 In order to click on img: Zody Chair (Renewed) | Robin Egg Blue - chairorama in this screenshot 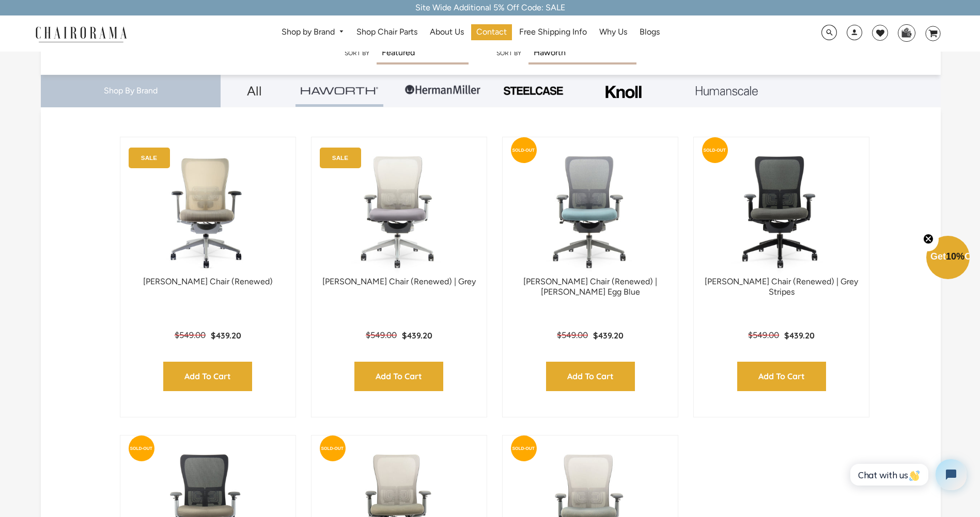, I will do `click(590, 212)`.